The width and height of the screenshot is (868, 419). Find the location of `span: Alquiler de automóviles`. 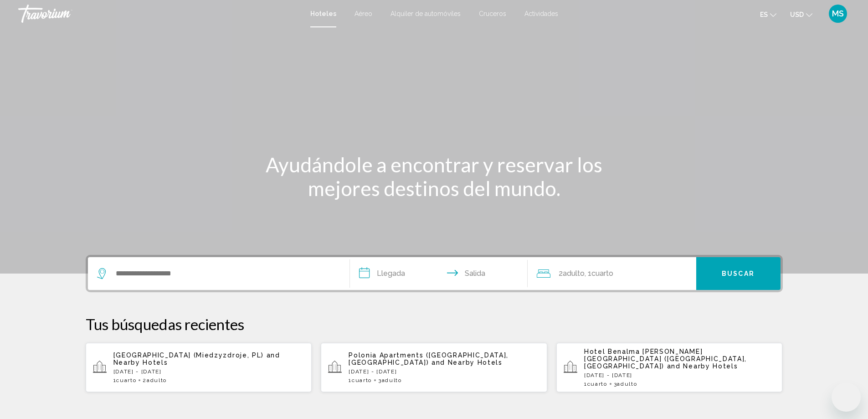

span: Alquiler de automóviles is located at coordinates (426, 14).